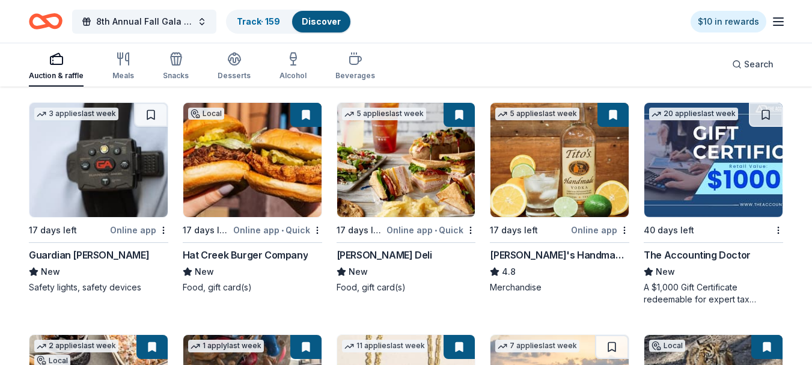 The width and height of the screenshot is (812, 365). Describe the element at coordinates (56, 67) in the screenshot. I see `button: Auction & raffle` at that location.